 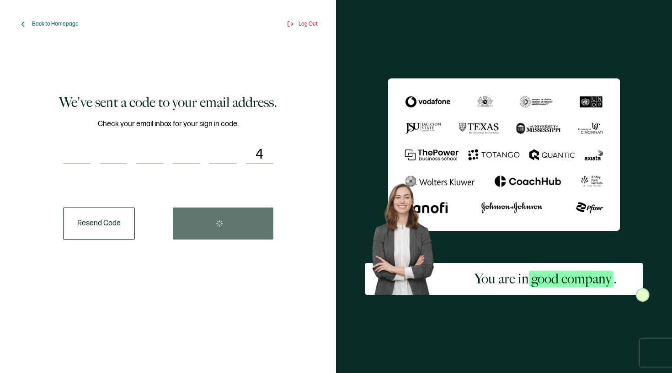 What do you see at coordinates (308, 24) in the screenshot?
I see `span: Log Out` at bounding box center [308, 24].